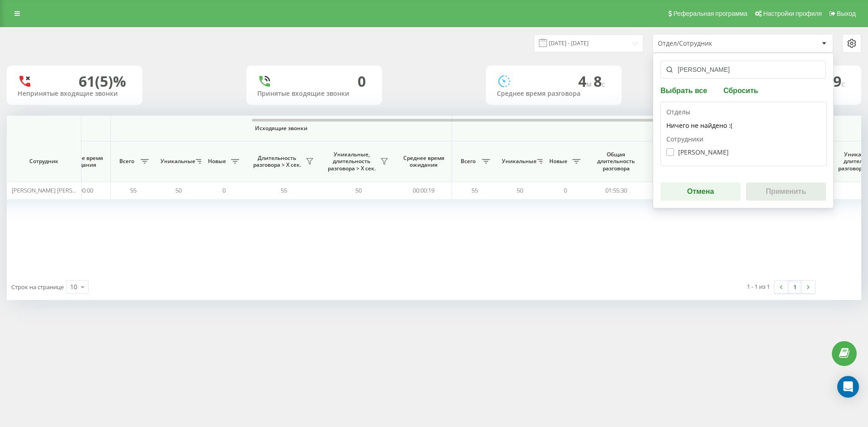 The image size is (868, 427). Describe the element at coordinates (102, 81) in the screenshot. I see `div: 61 (5)%` at that location.